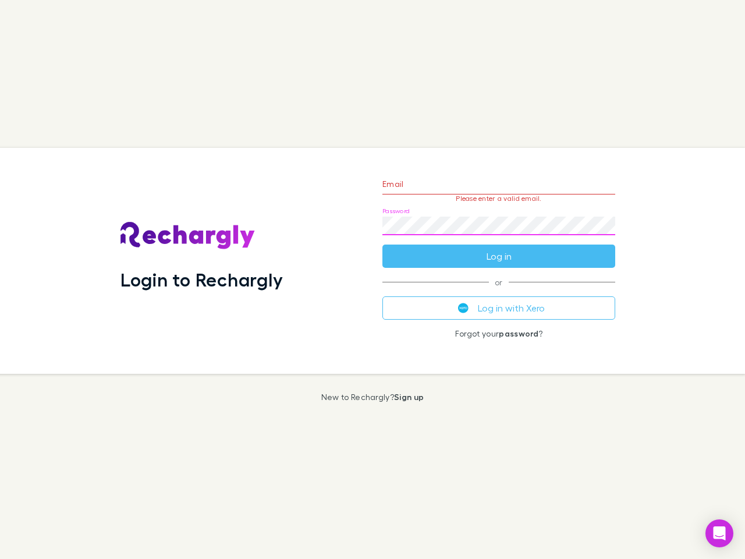  Describe the element at coordinates (499, 256) in the screenshot. I see `button: Log in` at that location.